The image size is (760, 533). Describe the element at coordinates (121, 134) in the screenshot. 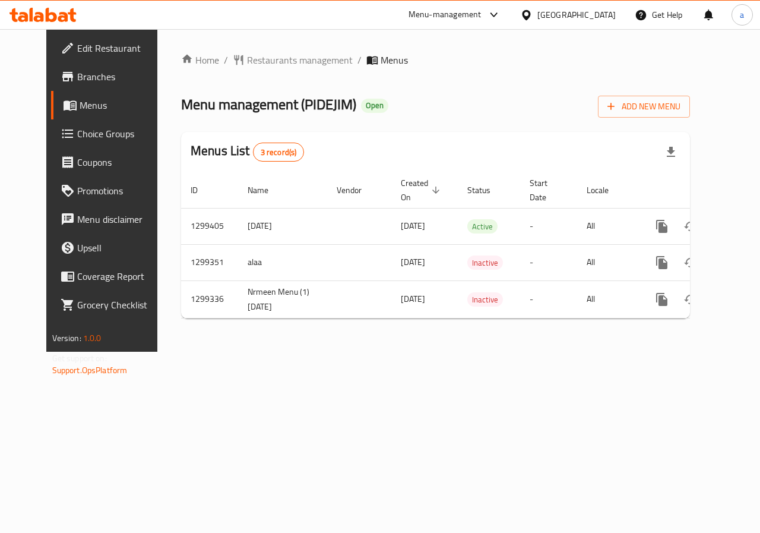

I see `span: Choice Groups` at that location.